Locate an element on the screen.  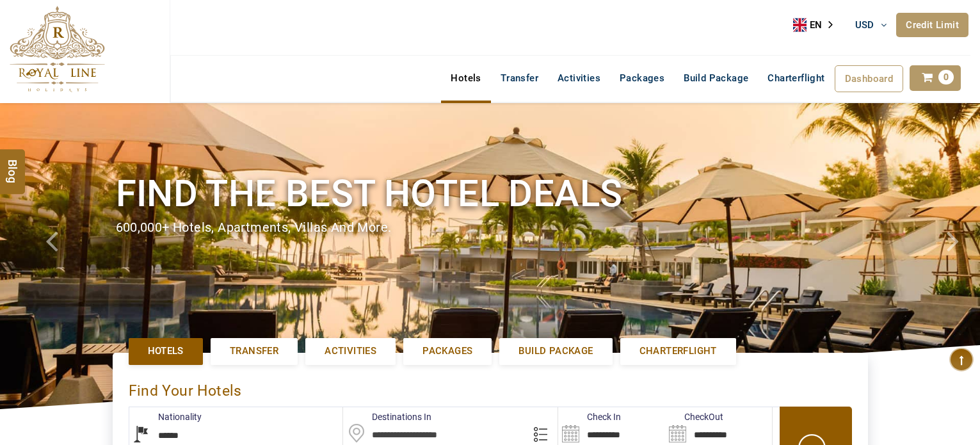
span: Blog is located at coordinates (13, 164).